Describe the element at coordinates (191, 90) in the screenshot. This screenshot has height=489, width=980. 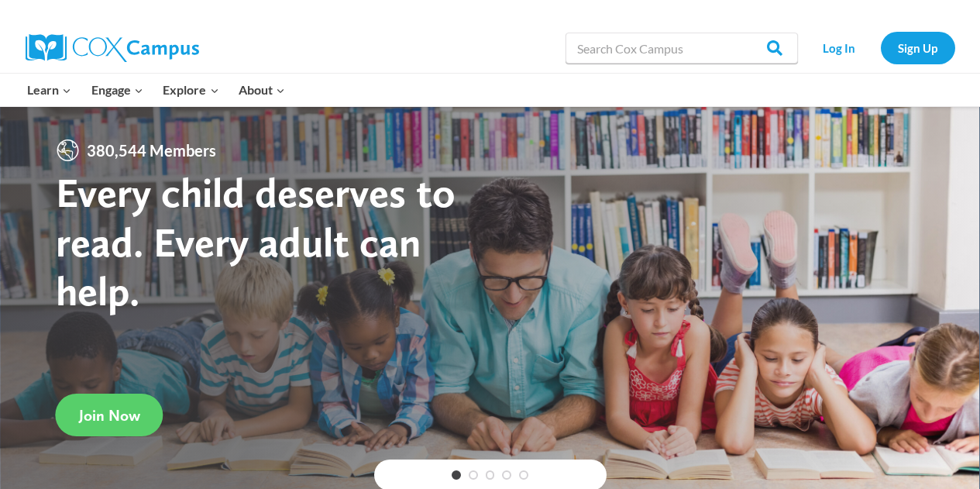
I see `span: Explore` at that location.